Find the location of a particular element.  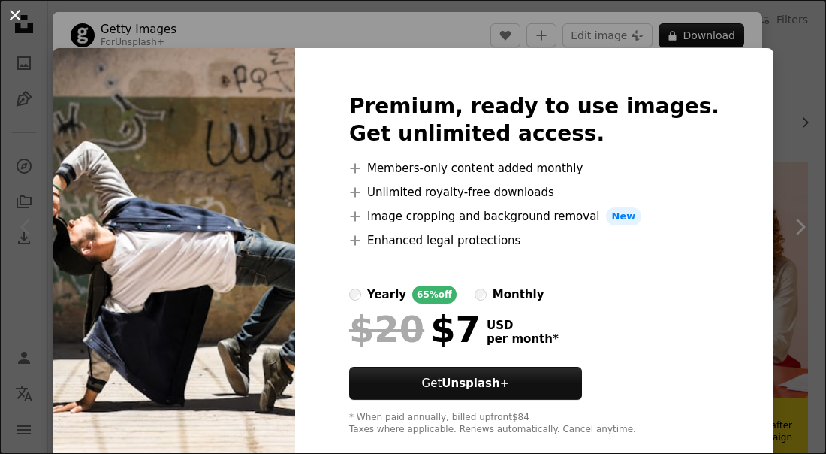

button: GetUnsplash+ is located at coordinates (466, 383).